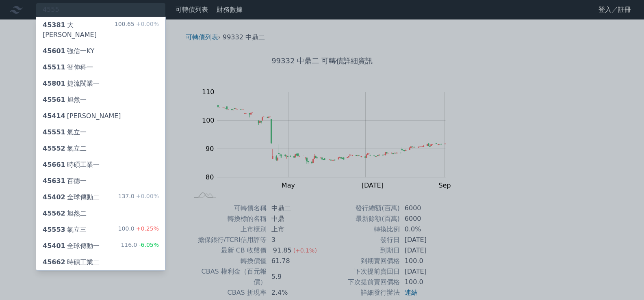 Image resolution: width=644 pixels, height=300 pixels. I want to click on div: 氣立一, so click(65, 132).